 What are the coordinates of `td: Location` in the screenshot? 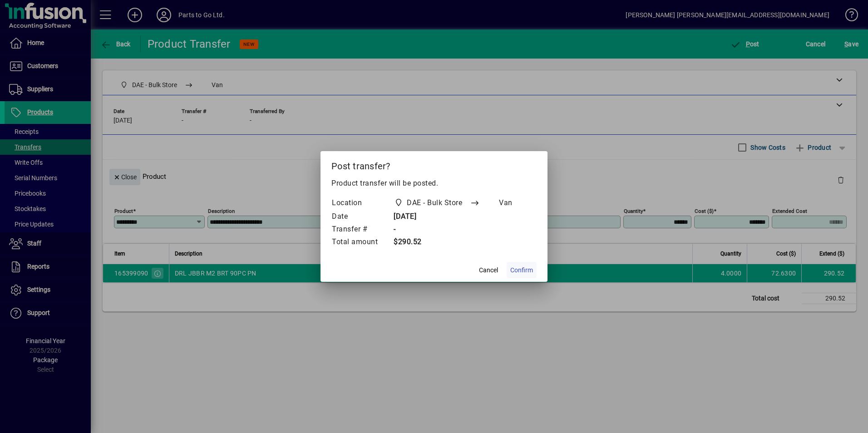 It's located at (359, 203).